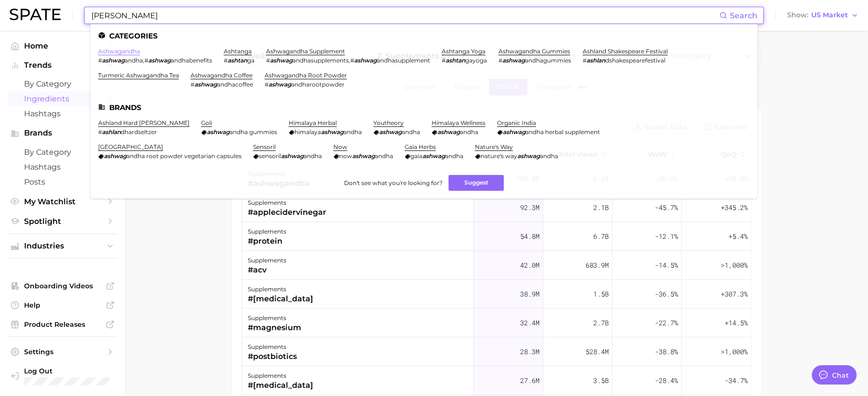 The height and width of the screenshot is (396, 868). Describe the element at coordinates (601, 294) in the screenshot. I see `span: 1.5b` at that location.